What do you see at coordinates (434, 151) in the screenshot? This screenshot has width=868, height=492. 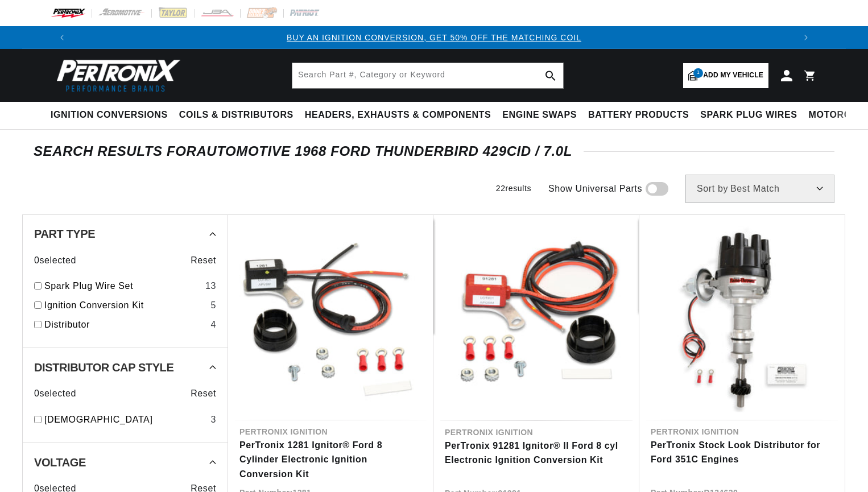 I see `div: SEARCH RESULTS FOR Automotive 1968 Ford Thunderbird 429cid / 7.0L` at bounding box center [434, 151].